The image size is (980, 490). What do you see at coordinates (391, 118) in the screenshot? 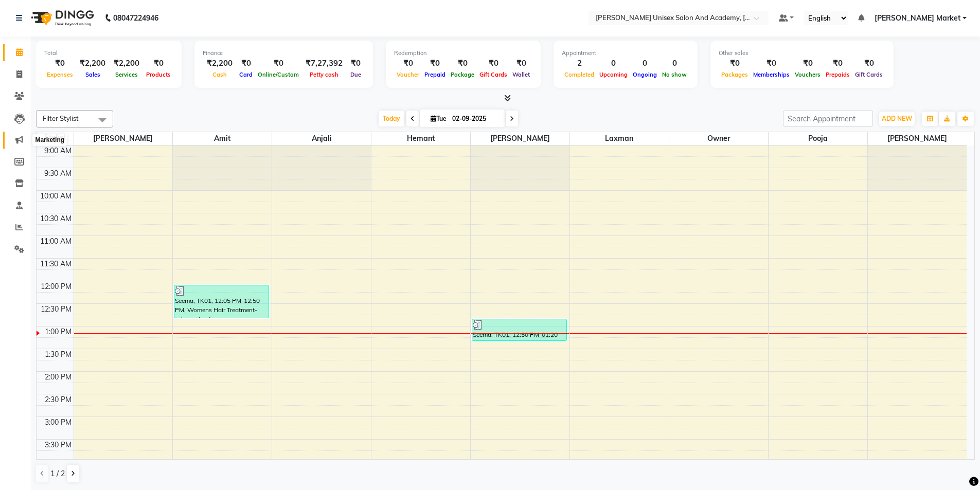
I see `span: Today` at bounding box center [391, 118].